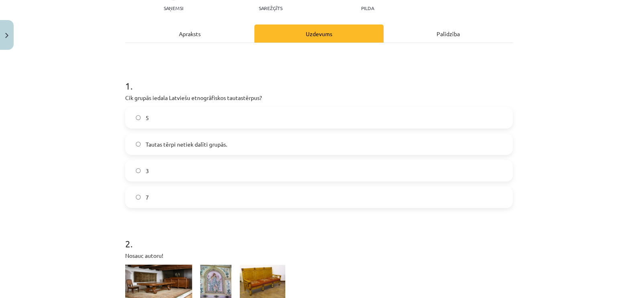 The height and width of the screenshot is (298, 638). I want to click on input: Tautas tērpi netiek dalīti grupās., so click(138, 144).